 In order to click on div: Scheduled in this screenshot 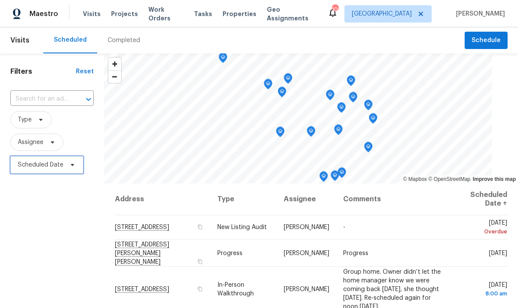, I will do `click(70, 40)`.